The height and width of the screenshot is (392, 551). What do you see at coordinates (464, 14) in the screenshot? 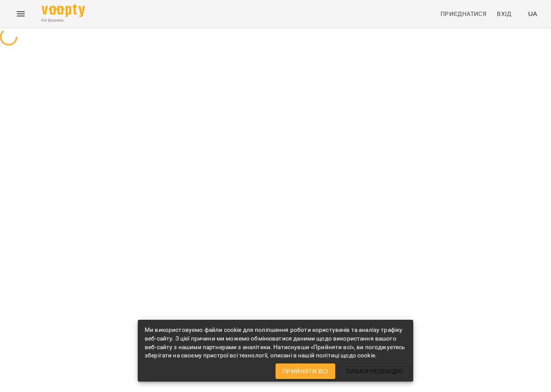
I see `span: Приєднатися` at bounding box center [464, 14].